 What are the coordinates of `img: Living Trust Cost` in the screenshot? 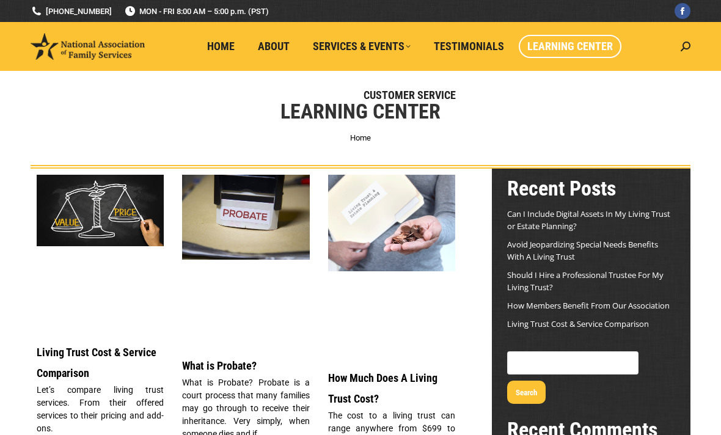 It's located at (392, 223).